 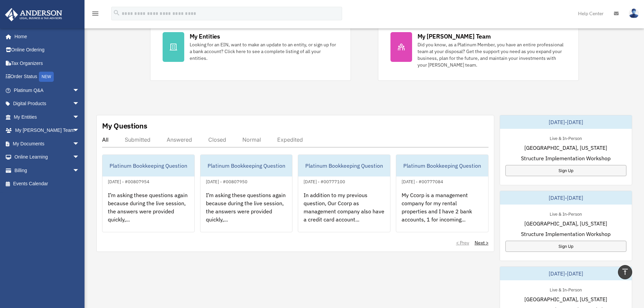 I want to click on a: Events Calendar, so click(x=47, y=184).